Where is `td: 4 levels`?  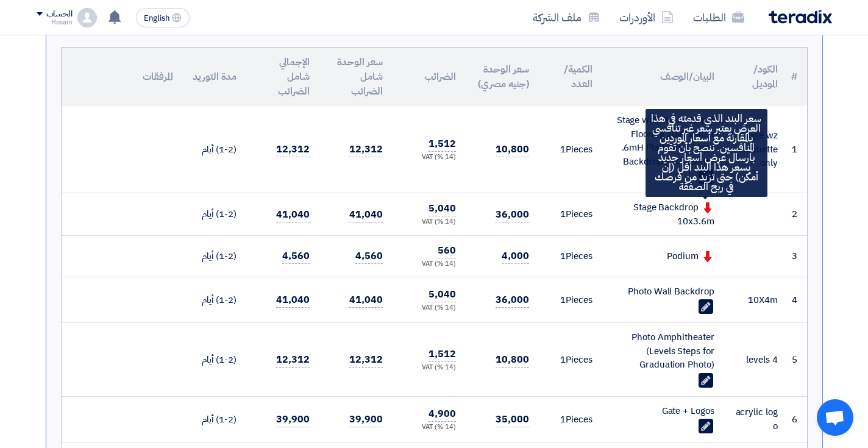
td: 4 levels is located at coordinates (756, 359).